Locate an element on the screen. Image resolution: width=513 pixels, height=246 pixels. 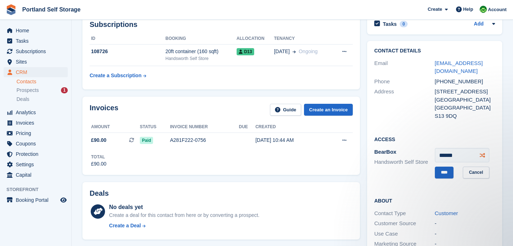
span: Protection is located at coordinates (37, 154).